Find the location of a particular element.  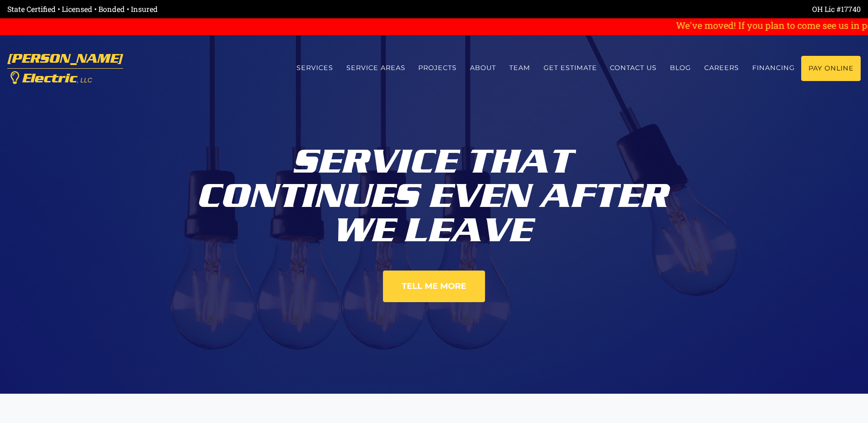

div: Service That Continues Even After We Leave is located at coordinates (435, 192).